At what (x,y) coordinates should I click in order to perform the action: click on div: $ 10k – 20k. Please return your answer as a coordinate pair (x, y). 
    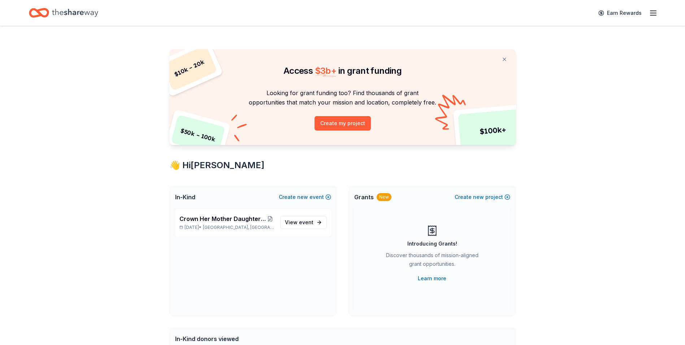
    Looking at the image, I should click on (189, 68).